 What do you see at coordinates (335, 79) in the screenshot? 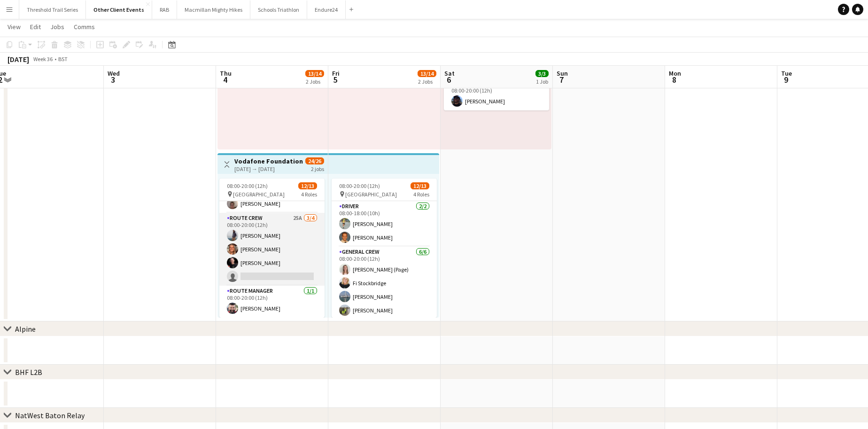
I see `span: 5` at bounding box center [335, 79].